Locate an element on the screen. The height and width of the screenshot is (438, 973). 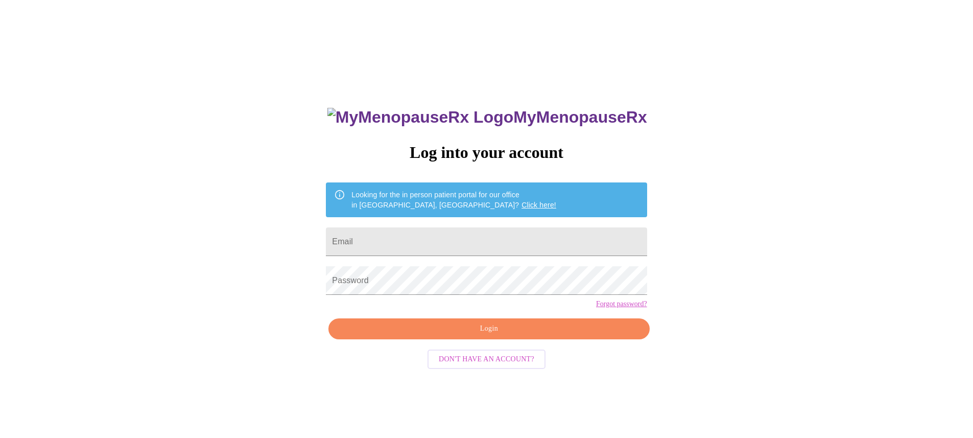
span: Login is located at coordinates (489, 328).